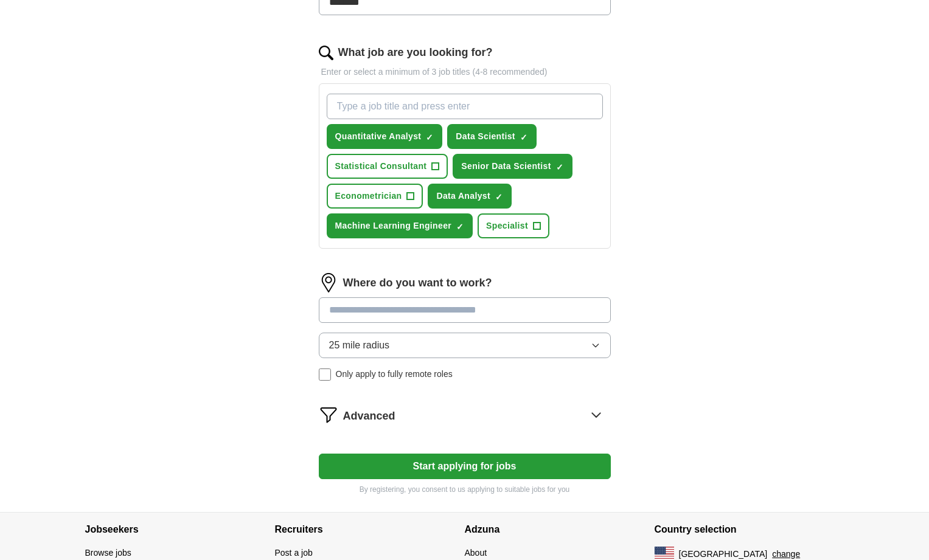 This screenshot has width=929, height=560. What do you see at coordinates (464, 345) in the screenshot?
I see `button: 25 mile radius` at bounding box center [464, 345].